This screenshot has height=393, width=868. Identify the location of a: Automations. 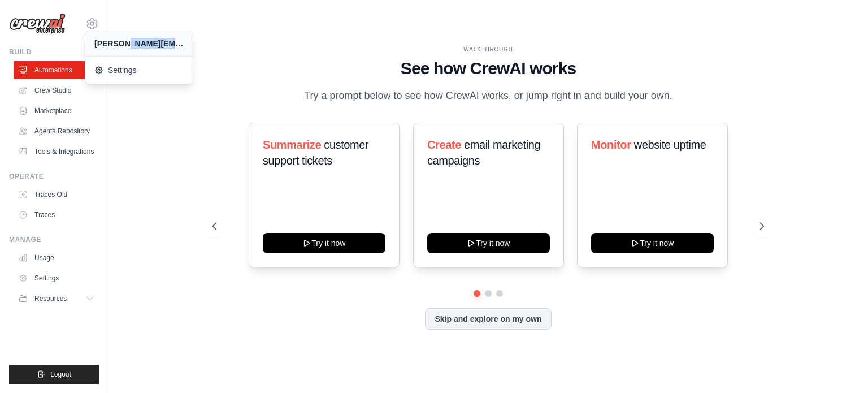
(56, 70).